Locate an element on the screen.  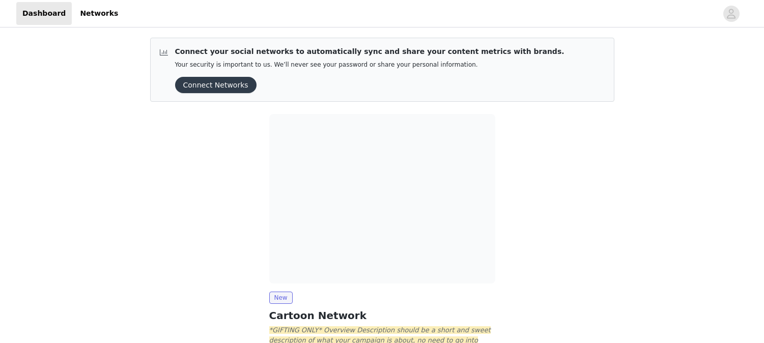
img: Factorie&Supre is located at coordinates (382, 199).